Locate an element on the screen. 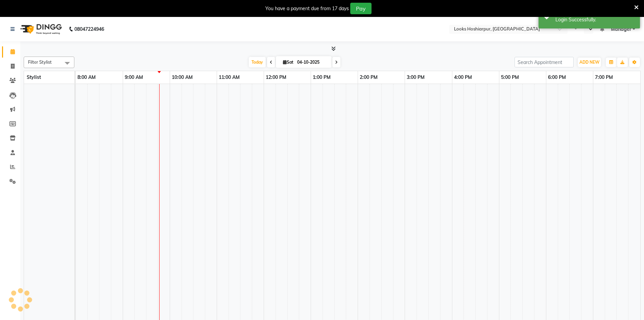 The width and height of the screenshot is (644, 320). button: Pay is located at coordinates (361, 8).